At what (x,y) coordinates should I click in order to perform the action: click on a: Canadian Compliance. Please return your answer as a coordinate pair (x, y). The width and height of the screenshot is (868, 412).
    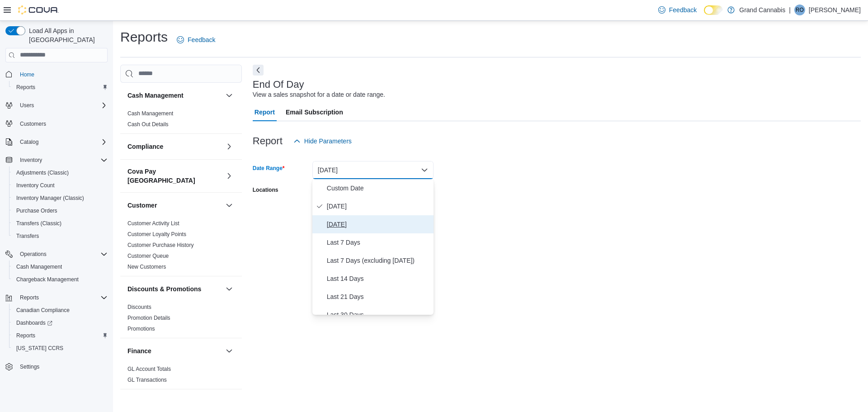
    Looking at the image, I should click on (43, 310).